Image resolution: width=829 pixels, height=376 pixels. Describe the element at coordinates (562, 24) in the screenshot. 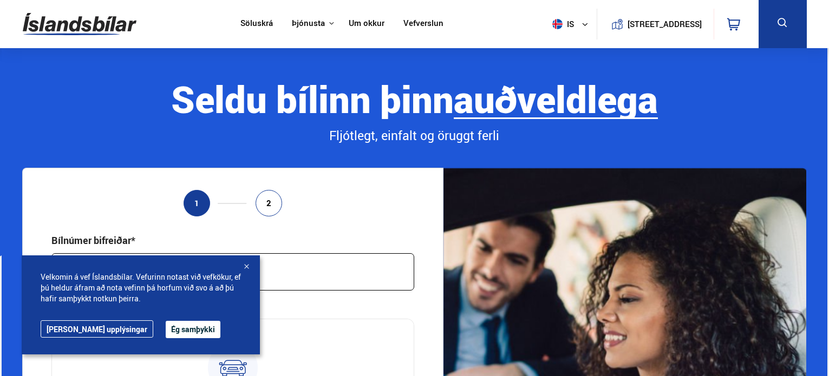

I see `span: is` at that location.